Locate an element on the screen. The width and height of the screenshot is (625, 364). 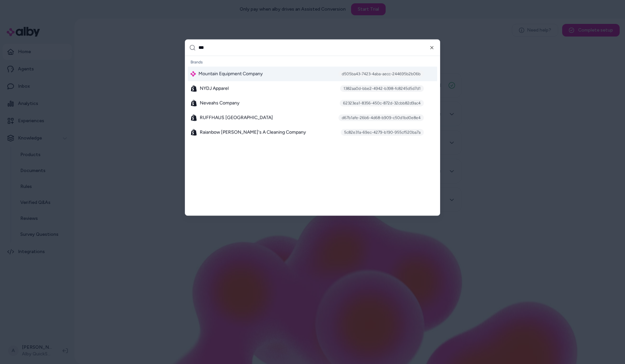
div: Brands is located at coordinates (312, 62).